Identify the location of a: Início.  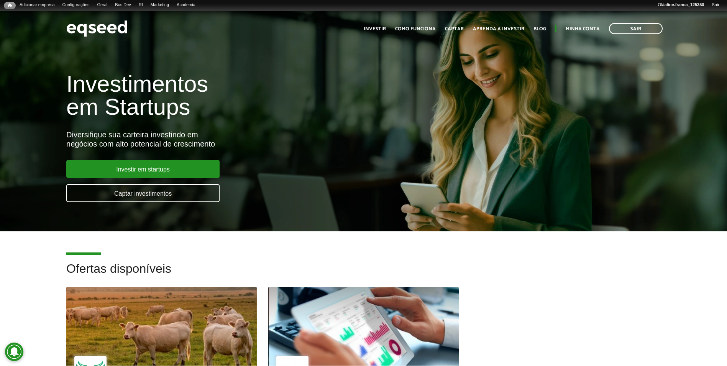
(10, 5).